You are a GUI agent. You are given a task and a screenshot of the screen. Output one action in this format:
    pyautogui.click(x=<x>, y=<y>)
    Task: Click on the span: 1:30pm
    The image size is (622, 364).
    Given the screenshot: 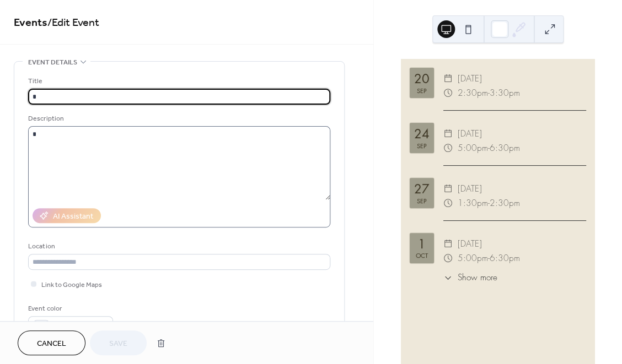 What is the action you would take?
    pyautogui.click(x=472, y=203)
    